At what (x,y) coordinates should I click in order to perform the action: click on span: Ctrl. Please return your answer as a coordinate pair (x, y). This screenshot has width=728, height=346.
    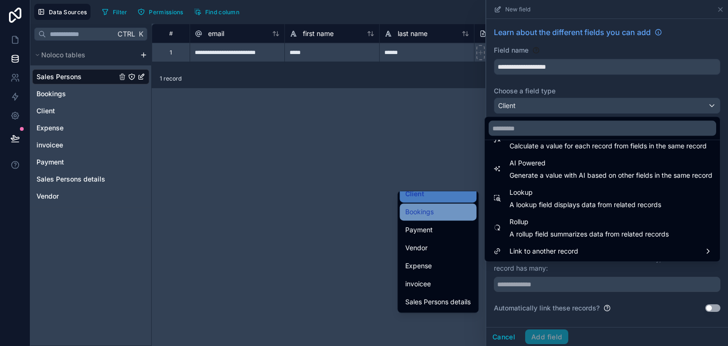
    Looking at the image, I should click on (126, 34).